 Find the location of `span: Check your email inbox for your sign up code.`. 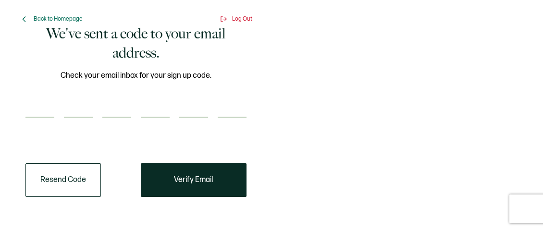

span: Check your email inbox for your sign up code. is located at coordinates (136, 75).